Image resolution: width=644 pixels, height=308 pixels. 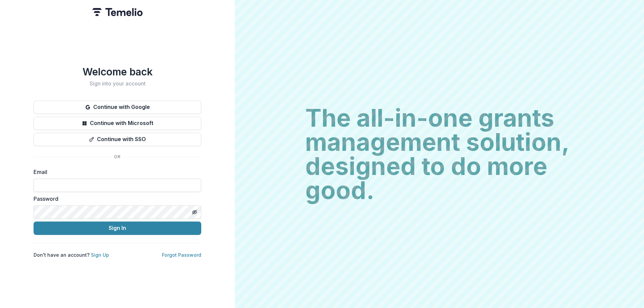 What do you see at coordinates (117, 228) in the screenshot?
I see `button: Sign In` at bounding box center [117, 228].